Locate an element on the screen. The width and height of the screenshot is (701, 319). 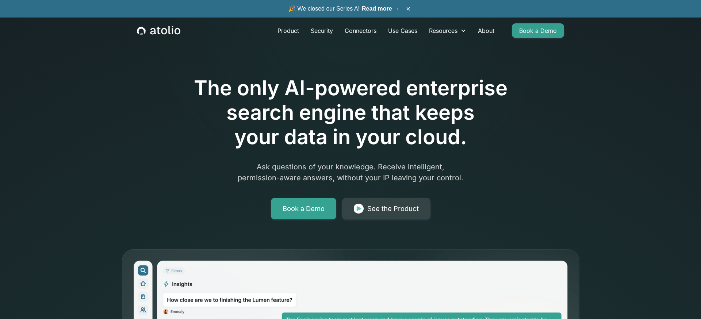
a: Product is located at coordinates (288, 31).